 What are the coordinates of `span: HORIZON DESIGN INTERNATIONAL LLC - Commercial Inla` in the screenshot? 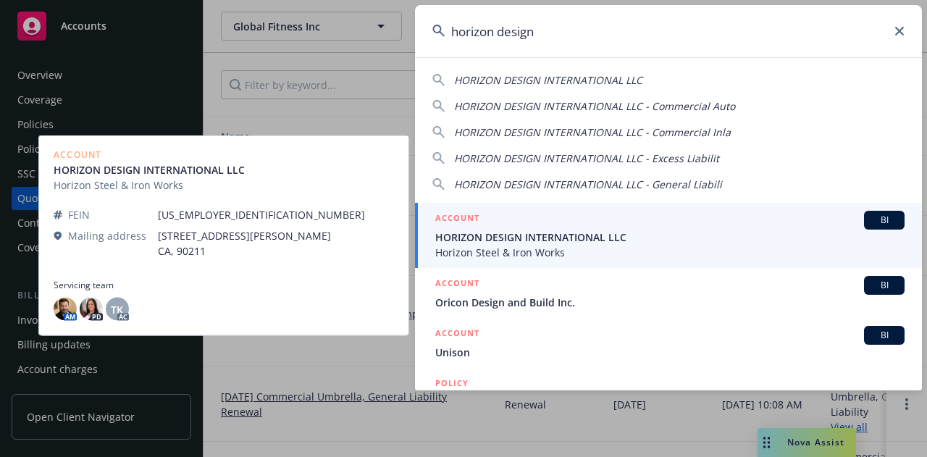 It's located at (593, 132).